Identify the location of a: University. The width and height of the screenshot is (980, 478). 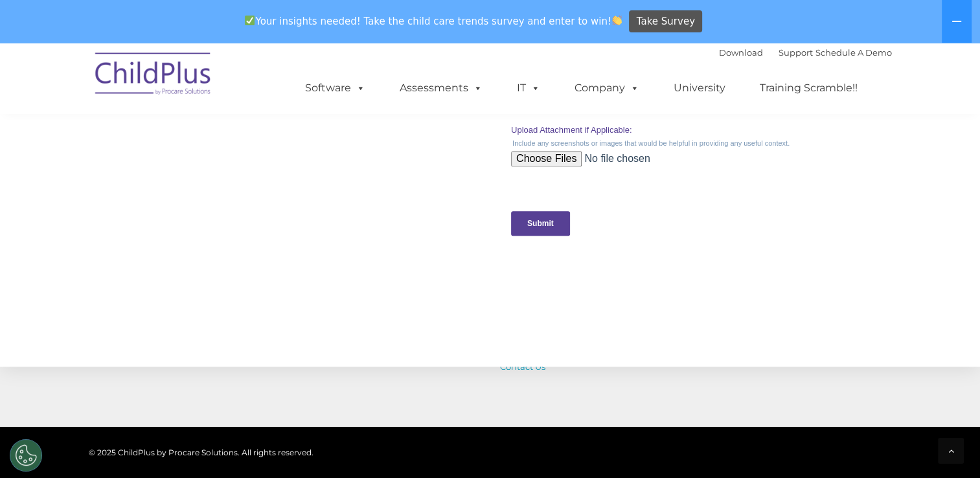
(699, 88).